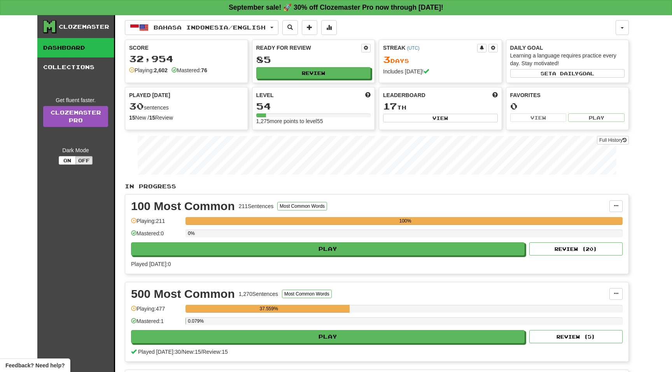  Describe the element at coordinates (67, 161) in the screenshot. I see `button: On` at that location.